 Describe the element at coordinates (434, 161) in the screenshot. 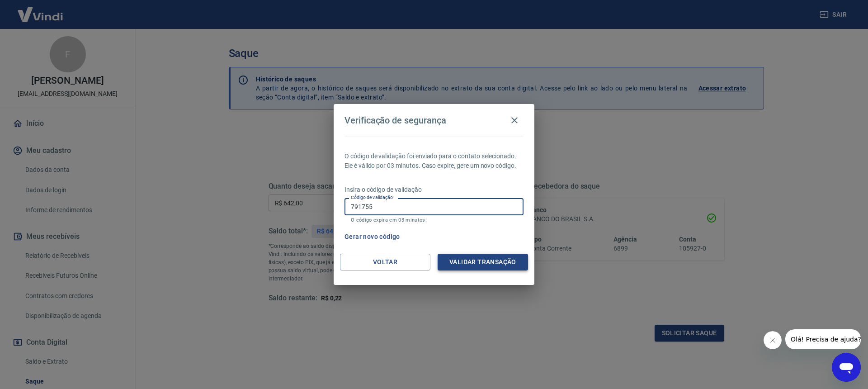

I see `p: O código de validação foi enviado para o contato selecionado. Ele é válido por 03 minutos. Caso e...` at that location.